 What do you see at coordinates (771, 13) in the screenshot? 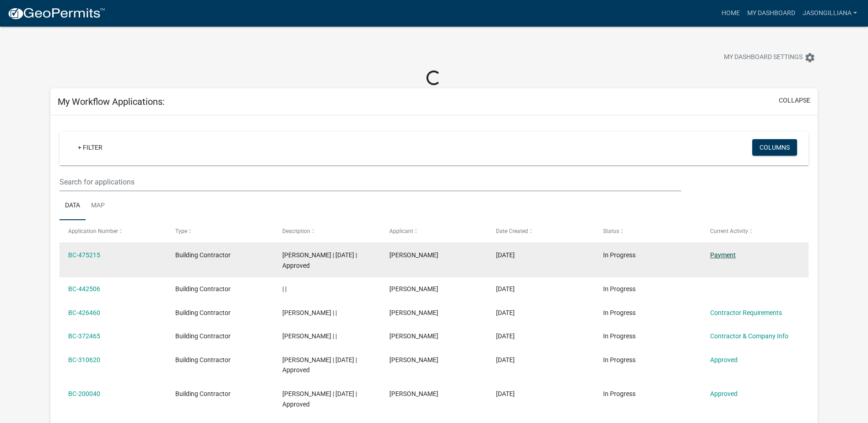
I see `a: My Dashboard` at bounding box center [771, 13].